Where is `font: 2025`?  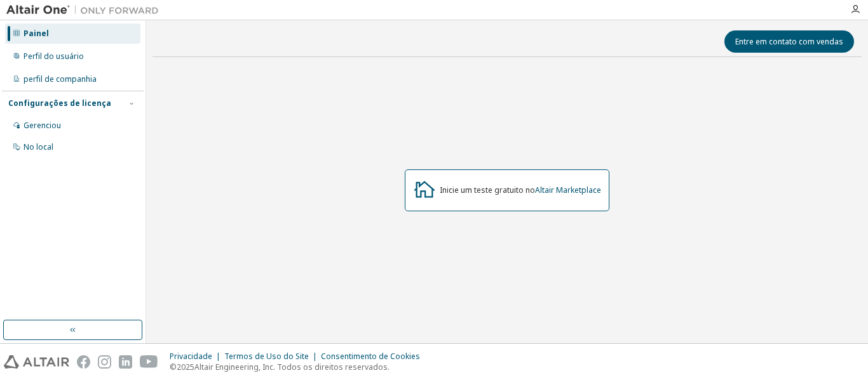
font: 2025 is located at coordinates (186, 367).